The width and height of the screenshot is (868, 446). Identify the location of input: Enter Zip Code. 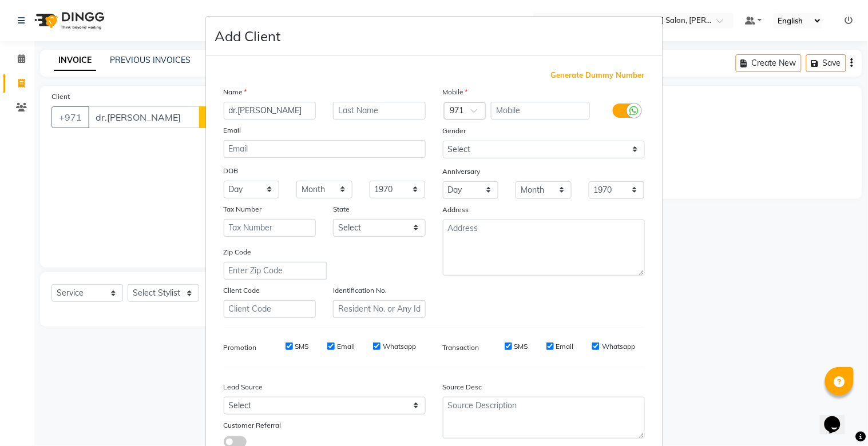
(275, 271).